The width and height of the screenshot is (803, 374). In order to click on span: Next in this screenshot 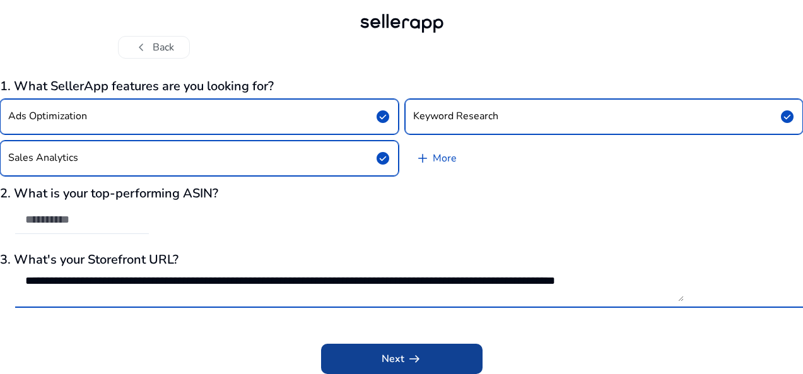, I will do `click(402, 359)`.